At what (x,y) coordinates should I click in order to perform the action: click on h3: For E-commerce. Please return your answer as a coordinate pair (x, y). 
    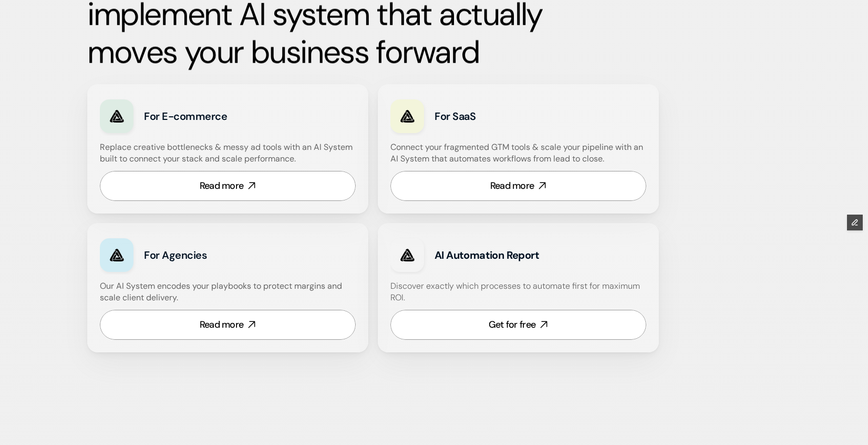
    Looking at the image, I should click on (215, 116).